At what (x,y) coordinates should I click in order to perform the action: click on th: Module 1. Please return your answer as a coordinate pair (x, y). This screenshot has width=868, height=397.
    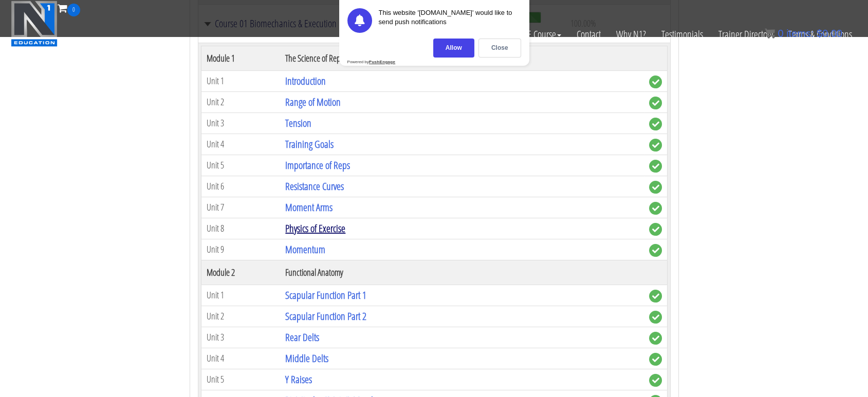
    Looking at the image, I should click on (241, 58).